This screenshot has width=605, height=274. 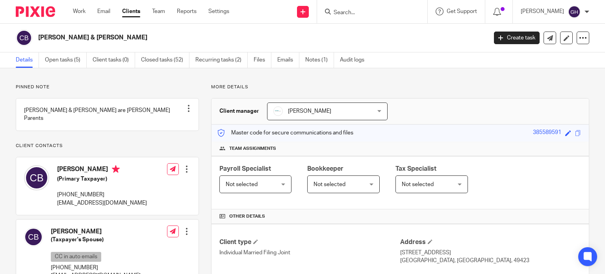 What do you see at coordinates (107, 146) in the screenshot?
I see `p: Client contacts` at bounding box center [107, 146].